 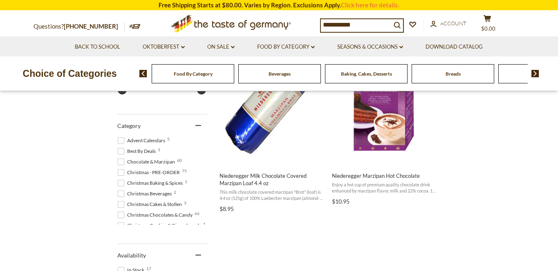 I want to click on a: Niederegger Marzipan Hot Chocolate, so click(x=385, y=125).